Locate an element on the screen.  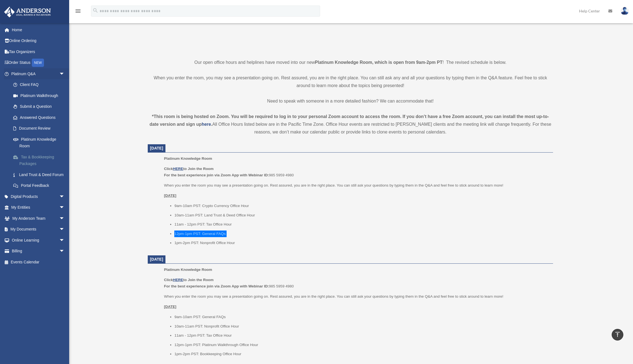
a: Online Learningarrow_drop_down is located at coordinates (38, 240).